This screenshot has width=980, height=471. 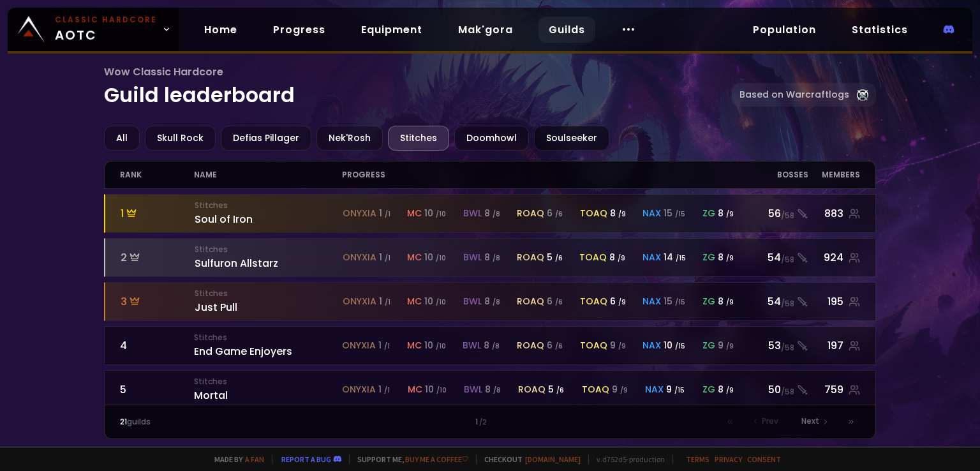 What do you see at coordinates (779, 175) in the screenshot?
I see `div: Bosses` at bounding box center [779, 175].